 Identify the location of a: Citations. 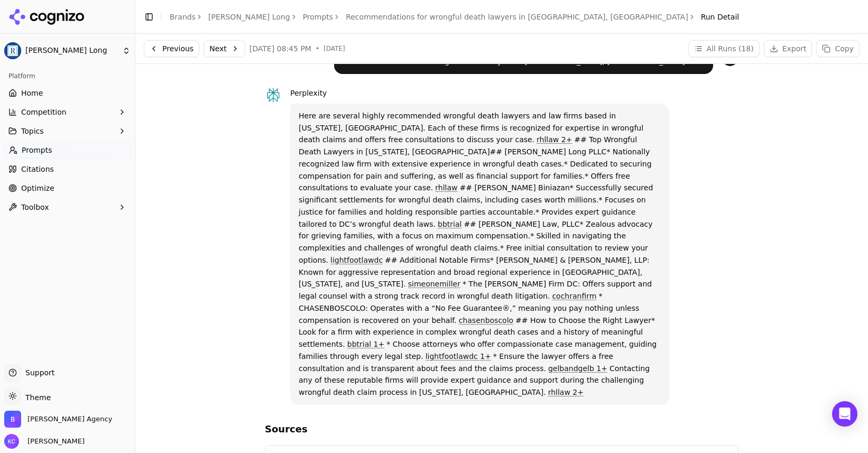
(67, 169).